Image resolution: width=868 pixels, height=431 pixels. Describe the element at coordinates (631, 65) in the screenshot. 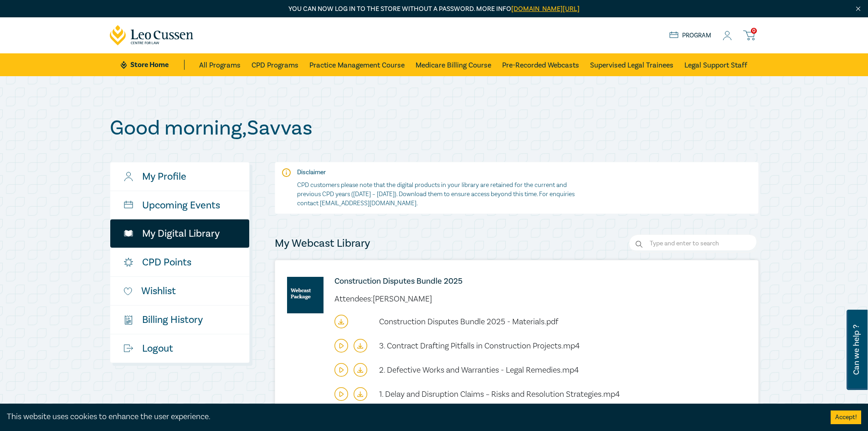

I see `a: Supervised Legal Trainees` at that location.